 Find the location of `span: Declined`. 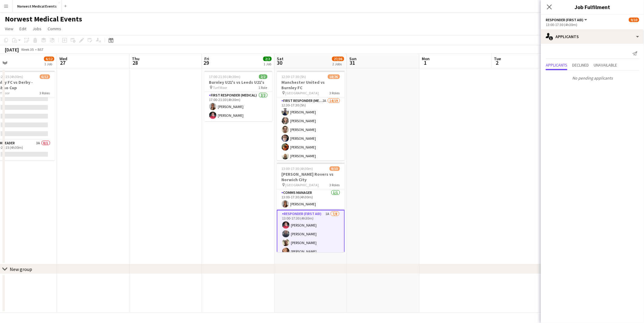

span: Declined is located at coordinates (580, 65).